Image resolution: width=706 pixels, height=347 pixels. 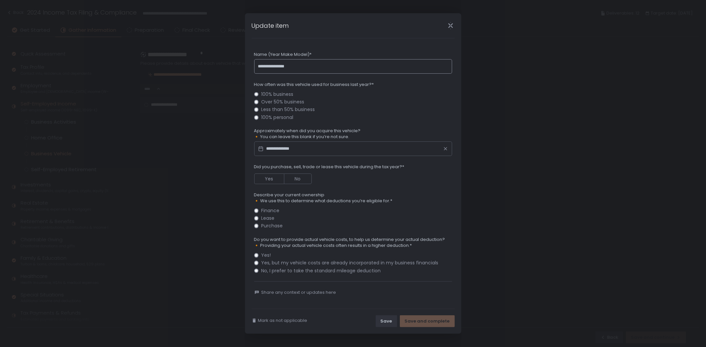 I want to click on span: 🔸 Providing your actual vehicle costs often results in a higher deduction.*, so click(x=349, y=246).